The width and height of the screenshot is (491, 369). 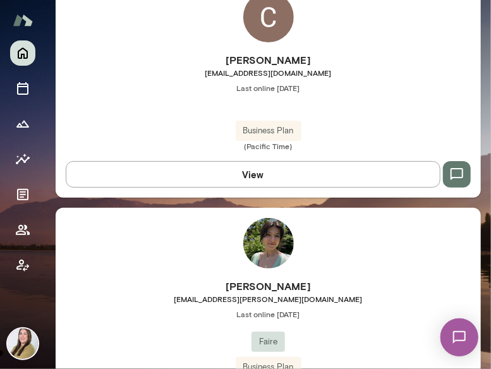 What do you see at coordinates (23, 20) in the screenshot?
I see `img: Mento` at bounding box center [23, 20].